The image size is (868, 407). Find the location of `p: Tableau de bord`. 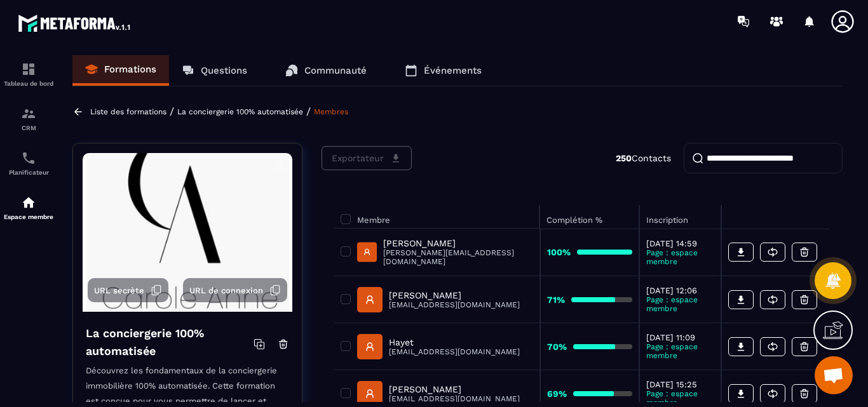

p: Tableau de bord is located at coordinates (28, 83).